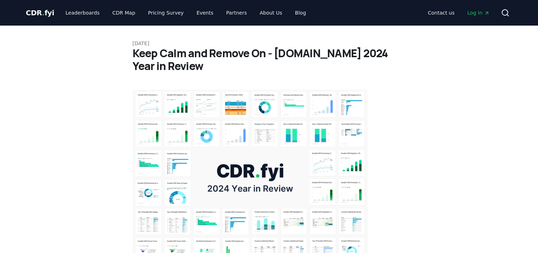 This screenshot has height=253, width=538. What do you see at coordinates (166, 13) in the screenshot?
I see `a: Pricing Survey` at bounding box center [166, 13].